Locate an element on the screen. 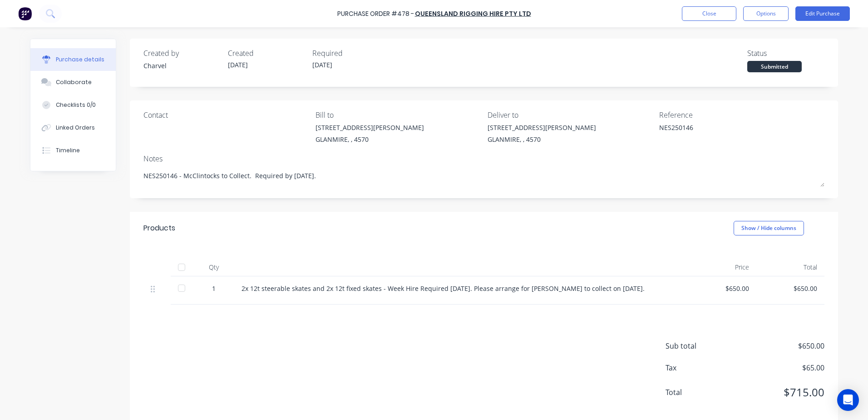  button: Checklists 0/0 is located at coordinates (73, 105).